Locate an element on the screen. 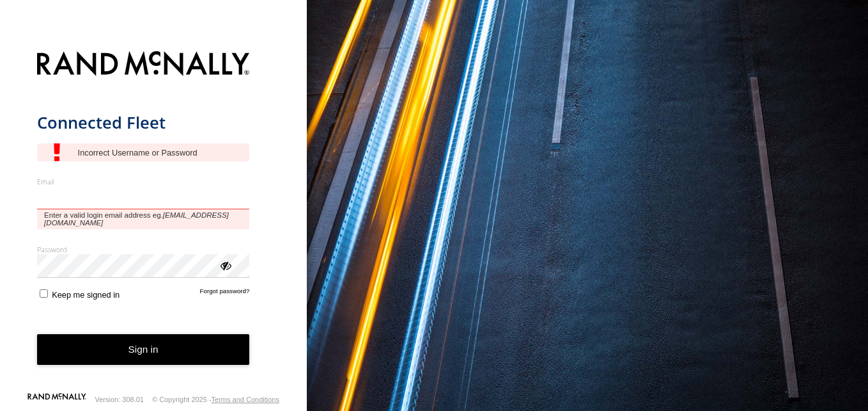  span: Keep me signed in is located at coordinates (86, 294).